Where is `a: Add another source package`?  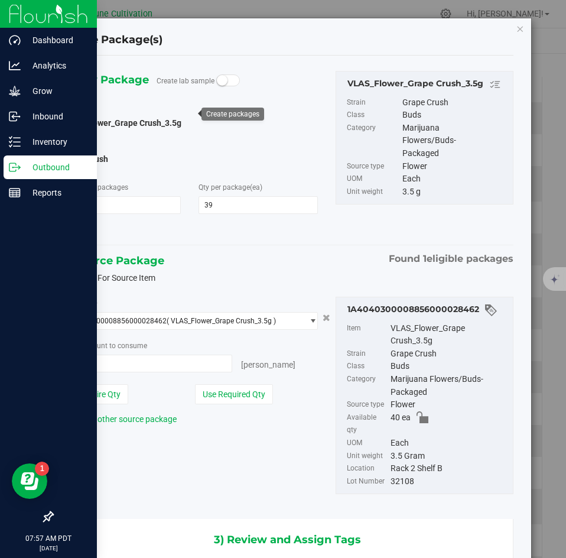
a: Add another source package is located at coordinates (119, 419).